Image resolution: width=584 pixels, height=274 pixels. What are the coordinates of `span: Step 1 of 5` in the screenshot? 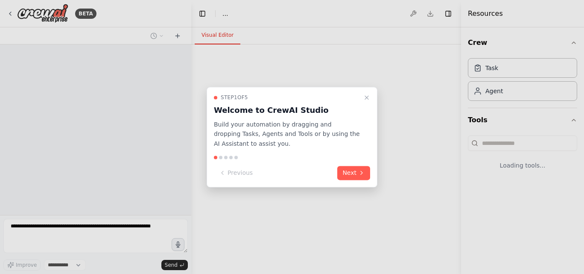 It's located at (234, 97).